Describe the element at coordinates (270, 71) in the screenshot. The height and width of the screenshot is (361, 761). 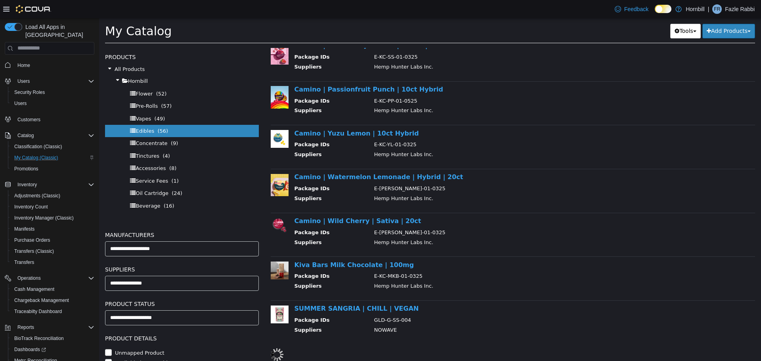
I see `a: Camino | Passionfruit Punch | 10ct Hybrid` at that location.